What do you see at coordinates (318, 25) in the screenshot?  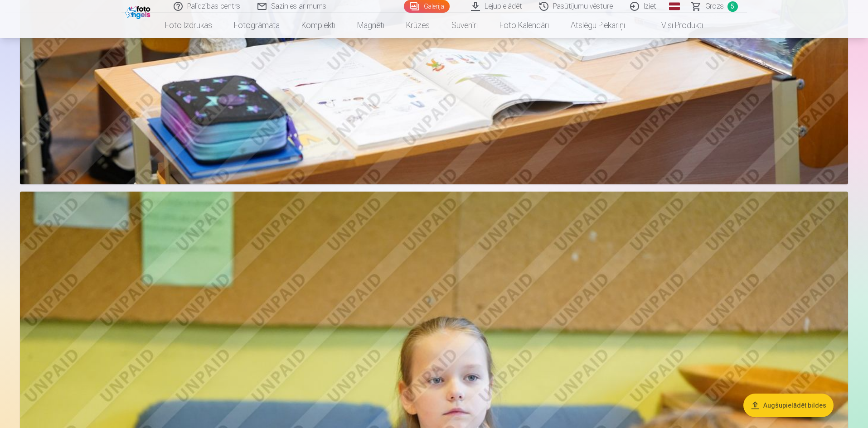 I see `a: Komplekti` at bounding box center [318, 25].